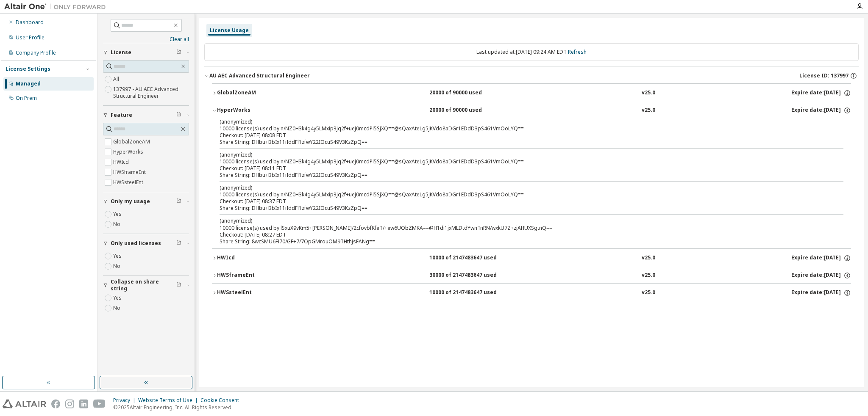  I want to click on div: HWSsteelEnt, so click(255, 293).